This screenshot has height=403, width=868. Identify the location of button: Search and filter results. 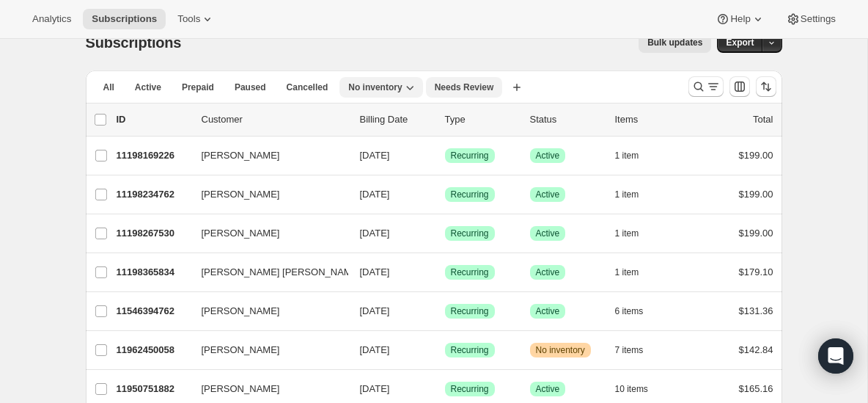
(706, 86).